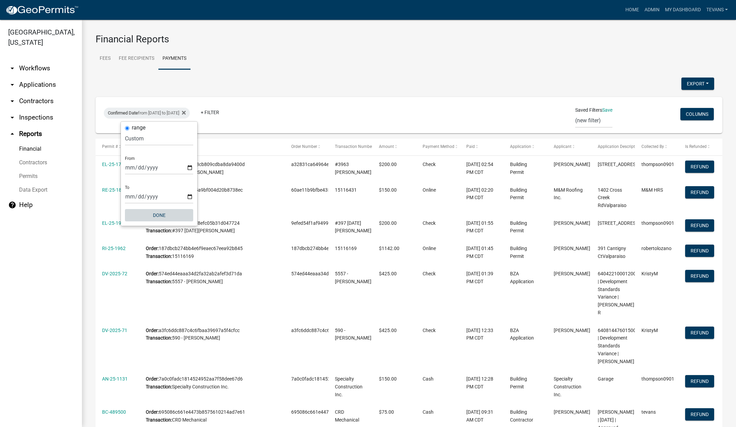 Image resolution: width=736 pixels, height=427 pixels. What do you see at coordinates (333, 248) in the screenshot?
I see `span: 187dbcb274bb4e6f9eaec67eea92b845` at bounding box center [333, 248].